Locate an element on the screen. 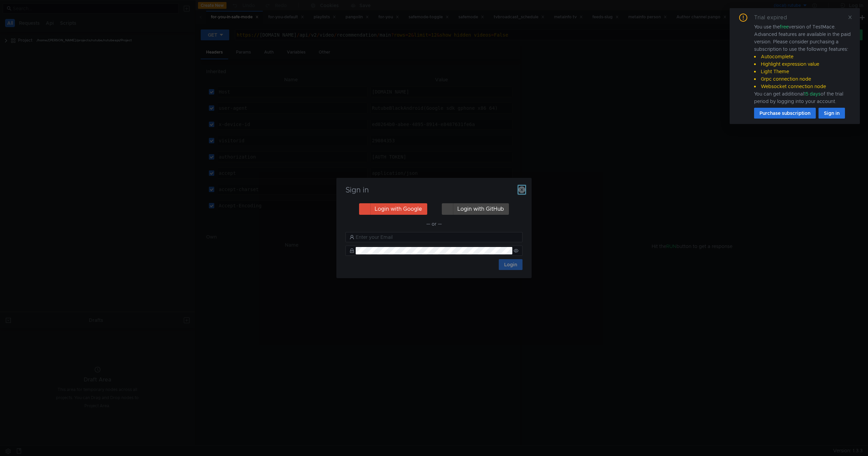  h3: Sign in is located at coordinates (434, 190).